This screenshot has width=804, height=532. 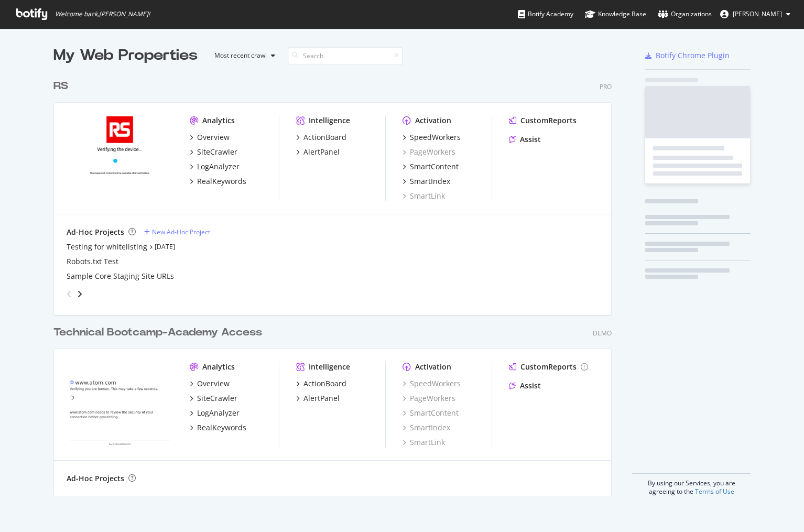 I want to click on div: angle-right, so click(x=80, y=294).